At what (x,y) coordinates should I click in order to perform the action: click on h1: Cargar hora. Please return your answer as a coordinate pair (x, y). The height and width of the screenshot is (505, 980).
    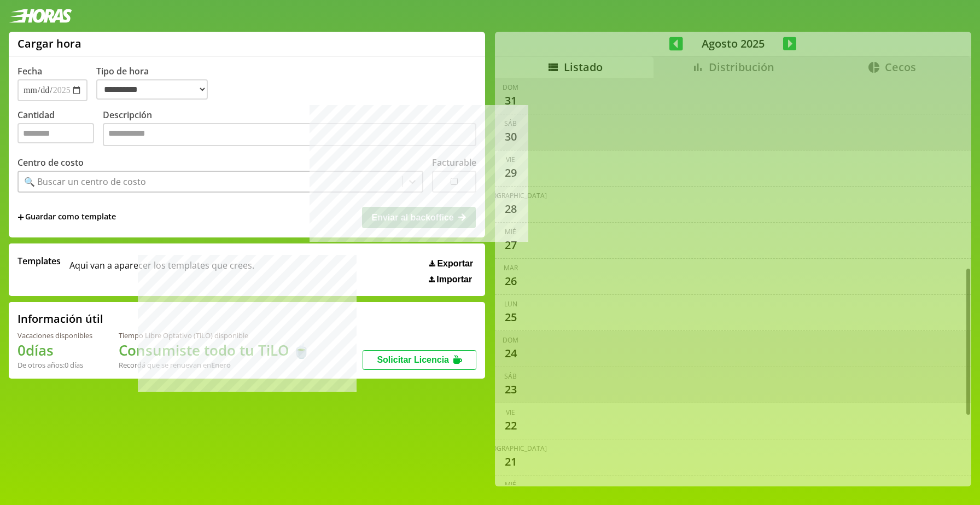
    Looking at the image, I should click on (49, 43).